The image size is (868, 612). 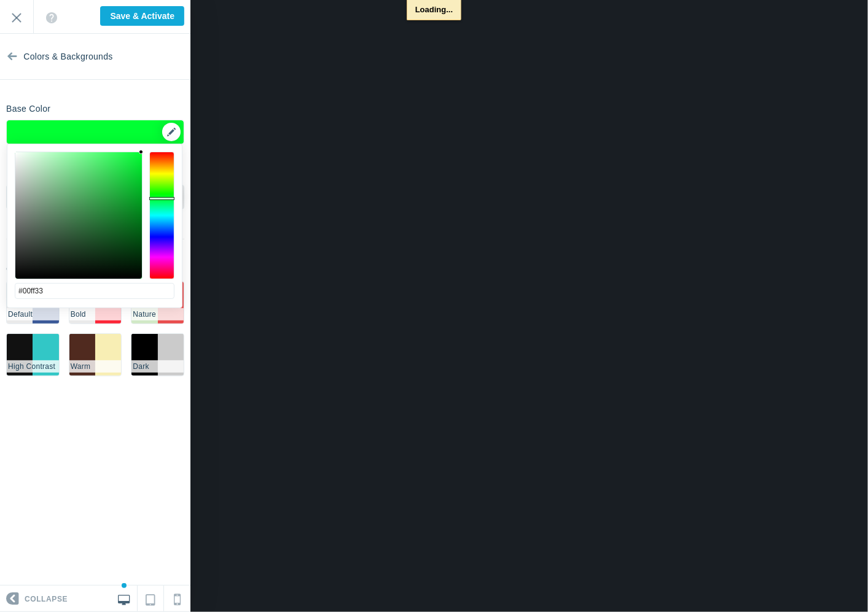 What do you see at coordinates (157, 367) in the screenshot?
I see `li: Dark` at bounding box center [157, 367].